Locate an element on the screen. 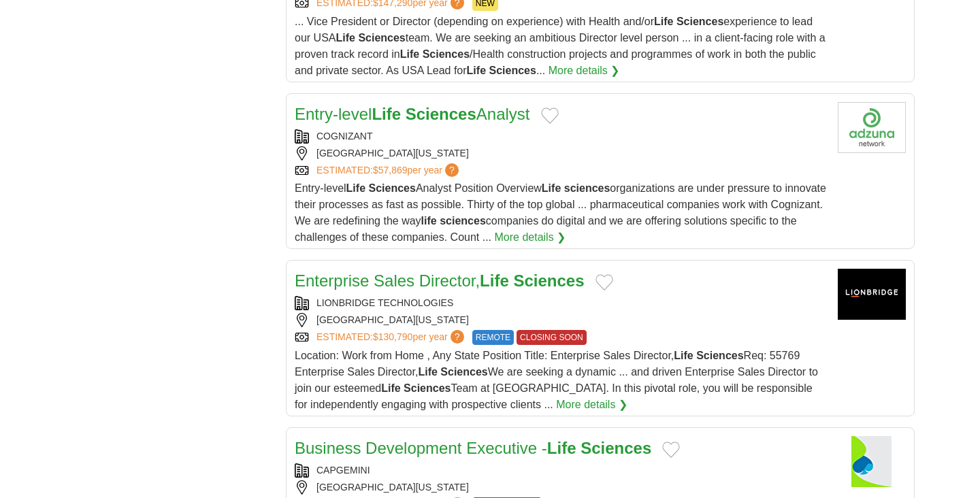  span: REMOTE is located at coordinates (492, 338).